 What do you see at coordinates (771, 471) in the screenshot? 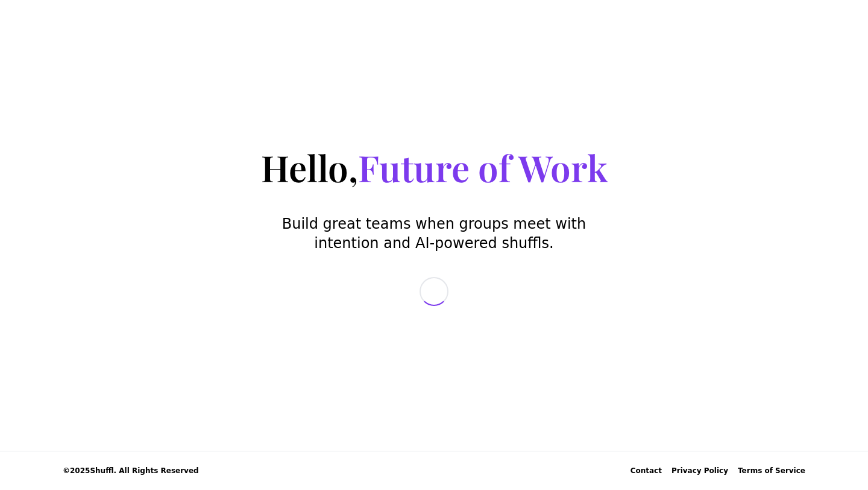
I see `a: Terms of Service` at bounding box center [771, 471].